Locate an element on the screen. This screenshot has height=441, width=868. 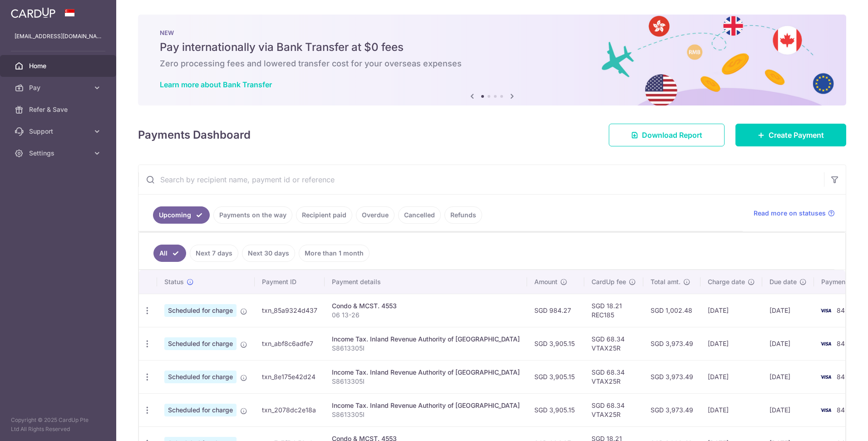
td: txn_2078dc2e18a is located at coordinates (290, 409).